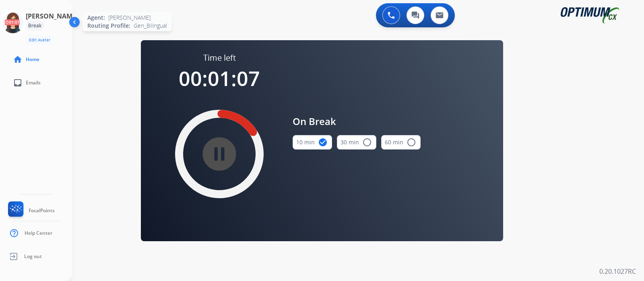 The image size is (644, 281). I want to click on mat-icon: pause_circle_filled, so click(220, 154).